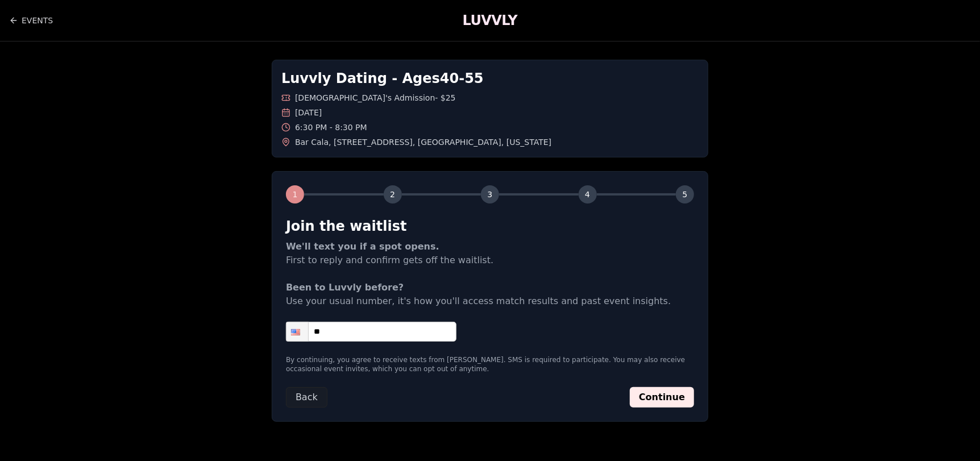 The height and width of the screenshot is (461, 980). What do you see at coordinates (490, 226) in the screenshot?
I see `h2: Join the waitlist` at bounding box center [490, 226].